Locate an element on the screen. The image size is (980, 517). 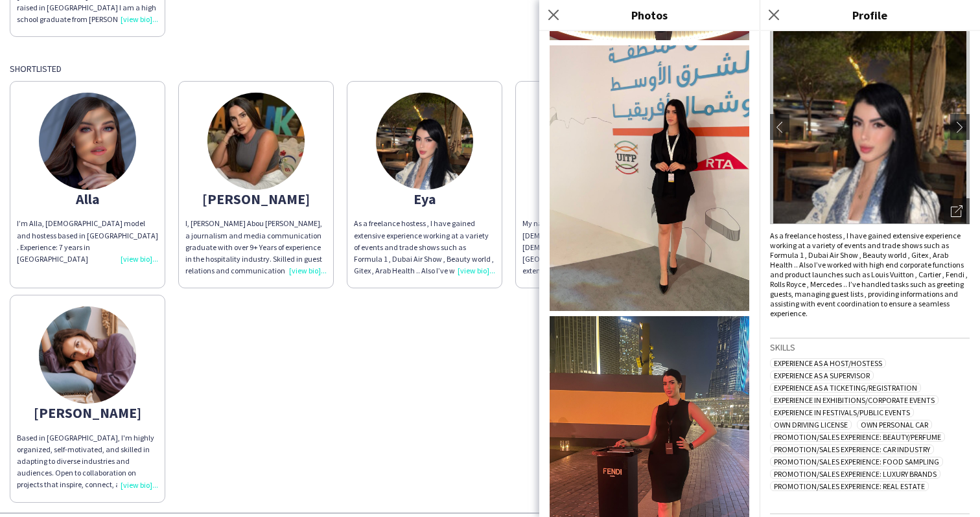
span: Promotion/Sales Experience: Beauty/Perfume is located at coordinates (857, 436).